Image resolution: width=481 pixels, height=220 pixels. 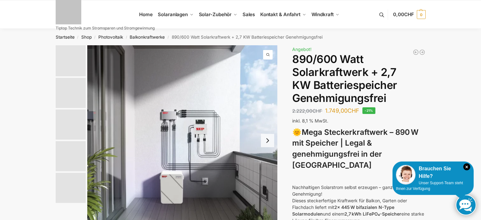 I want to click on span: Kontakt & Anfahrt, so click(x=280, y=14).